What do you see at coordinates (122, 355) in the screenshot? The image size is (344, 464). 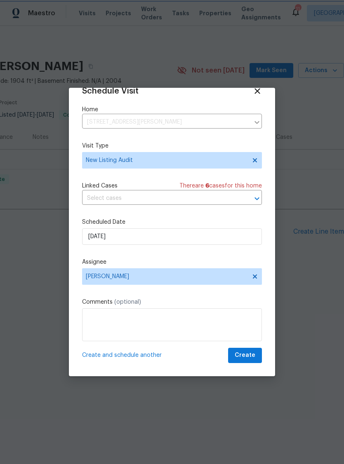 I see `span: Create and schedule another` at bounding box center [122, 355].